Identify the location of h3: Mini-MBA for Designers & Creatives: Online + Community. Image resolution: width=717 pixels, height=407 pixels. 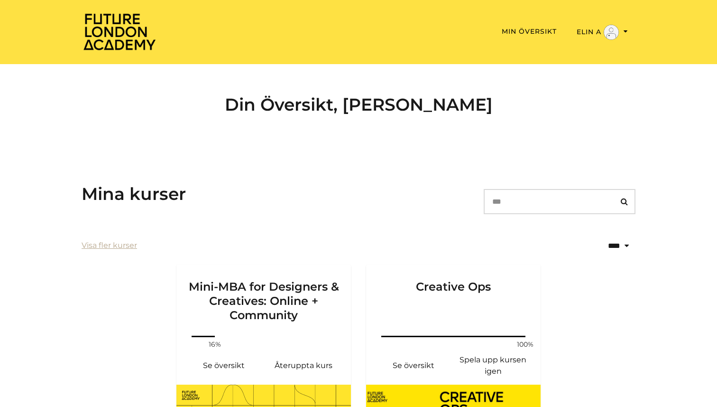
(264, 293).